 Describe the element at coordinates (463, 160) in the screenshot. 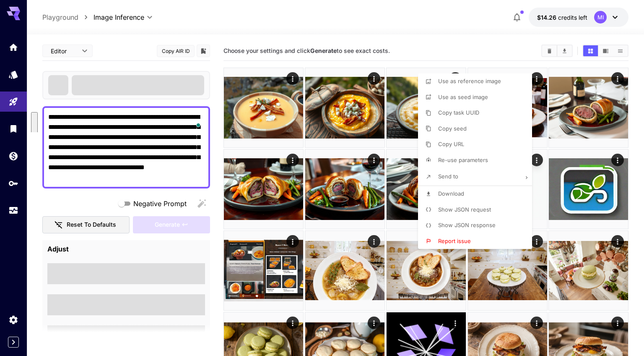

I see `span: Re-use parameters` at that location.